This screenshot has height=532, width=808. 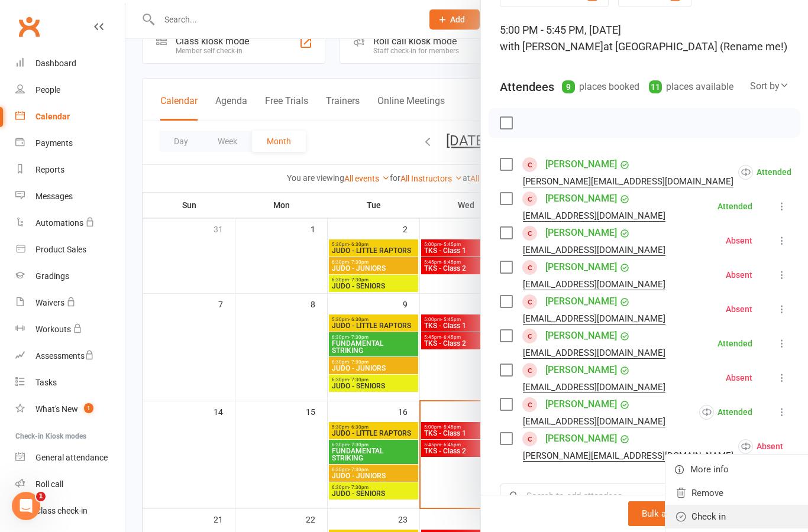 What do you see at coordinates (57, 409) in the screenshot?
I see `div: What's New` at bounding box center [57, 409].